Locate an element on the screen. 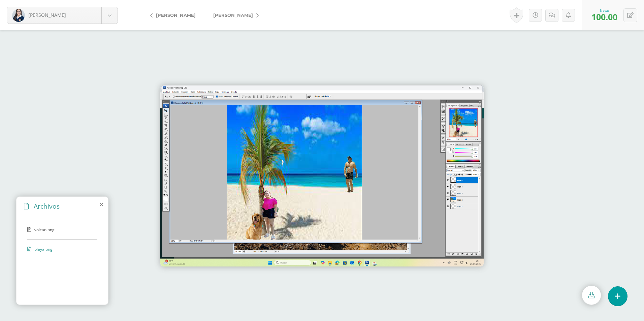 Image resolution: width=644 pixels, height=321 pixels. span: 100.00 is located at coordinates (604, 17).